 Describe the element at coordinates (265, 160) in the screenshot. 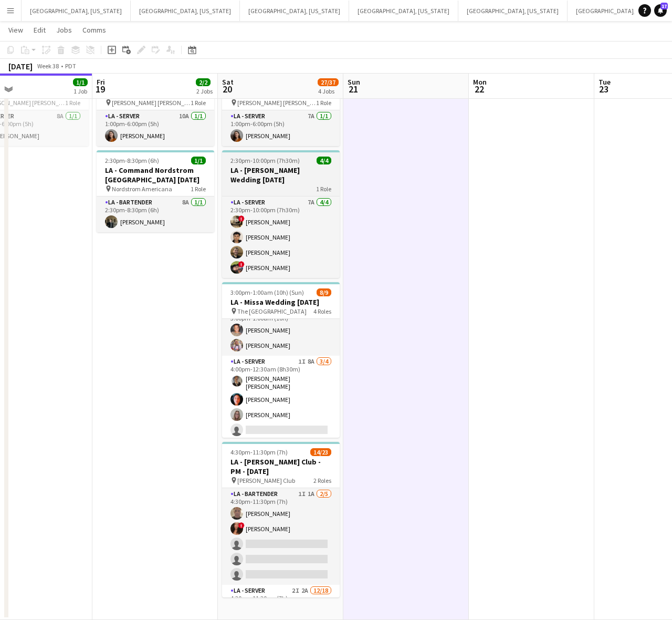

I see `span: 2:30pm-10:00pm (7h30m)` at that location.